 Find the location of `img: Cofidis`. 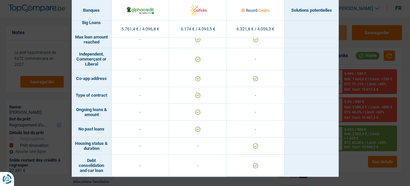

img: Cofidis is located at coordinates (198, 10).